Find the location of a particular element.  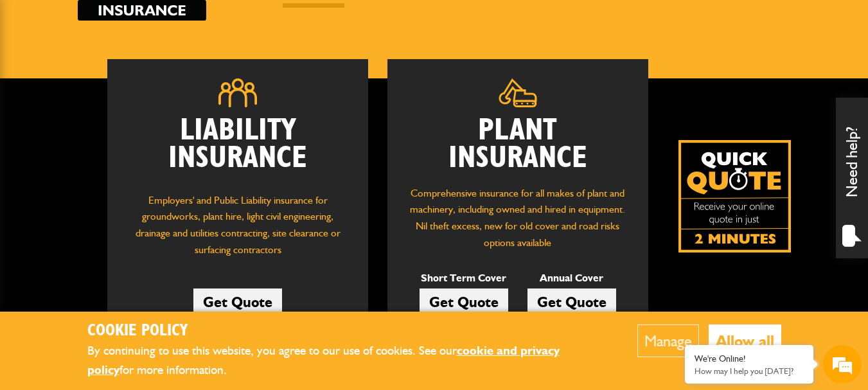

p: Comprehensive insurance for all makes of plant and machinery, including owned and hired in equipm... is located at coordinates (518, 217).